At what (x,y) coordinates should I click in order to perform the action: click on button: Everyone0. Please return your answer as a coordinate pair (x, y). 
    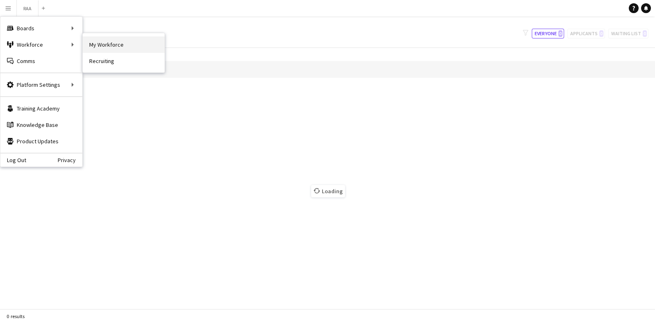
    Looking at the image, I should click on (548, 34).